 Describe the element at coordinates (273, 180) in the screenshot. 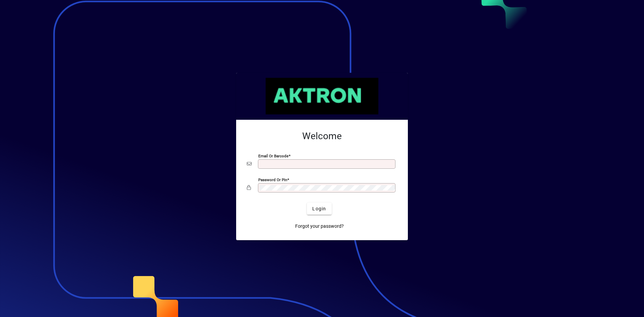

I see `mat-label: Password or Pin` at that location.